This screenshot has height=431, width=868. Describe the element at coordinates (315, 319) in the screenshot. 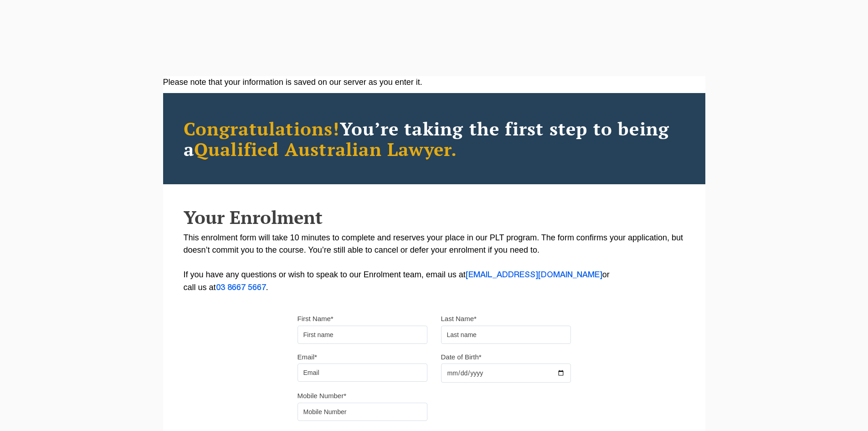

I see `label: First Name*` at that location.